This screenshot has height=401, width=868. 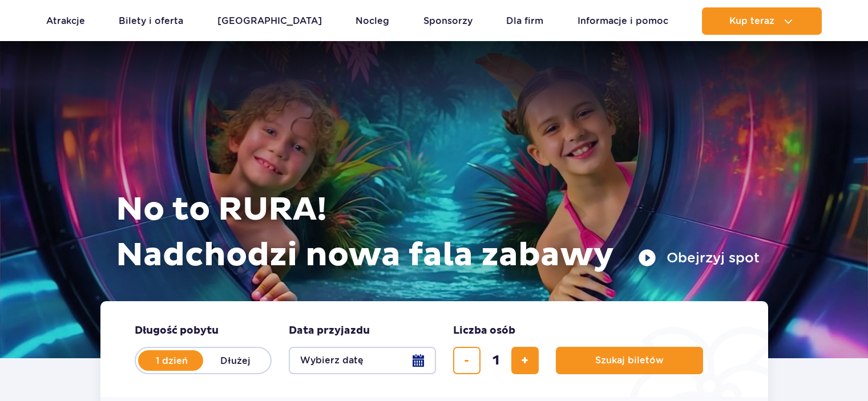 I want to click on button: dodaj bilet, so click(x=525, y=361).